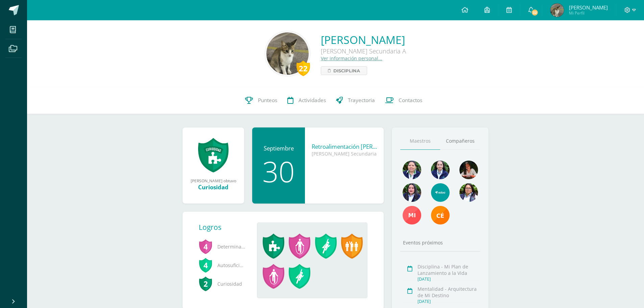  I want to click on span: 32, so click(535, 12).